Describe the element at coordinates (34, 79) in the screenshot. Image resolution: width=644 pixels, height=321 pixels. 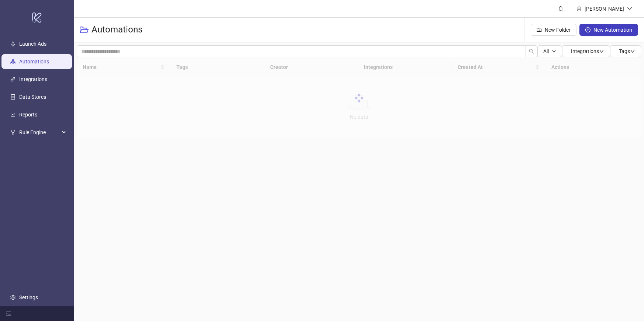
I see `a: Integrations` at that location.